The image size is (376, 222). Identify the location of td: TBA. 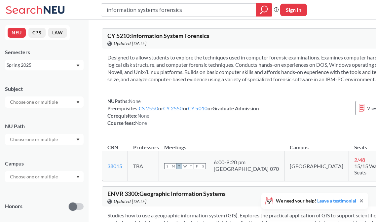
(143, 166).